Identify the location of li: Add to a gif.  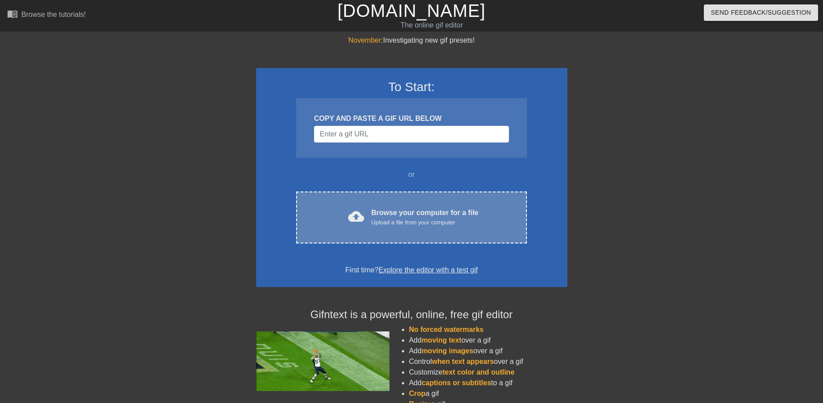
(488, 383).